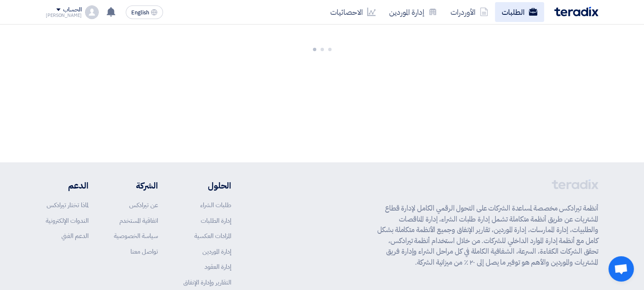 The height and width of the screenshot is (290, 644). I want to click on a: الاحصائيات, so click(353, 12).